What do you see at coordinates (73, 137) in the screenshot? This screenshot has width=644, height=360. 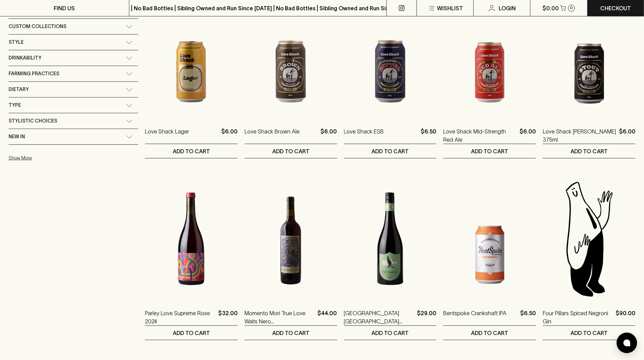 I see `div: New In` at bounding box center [73, 137].